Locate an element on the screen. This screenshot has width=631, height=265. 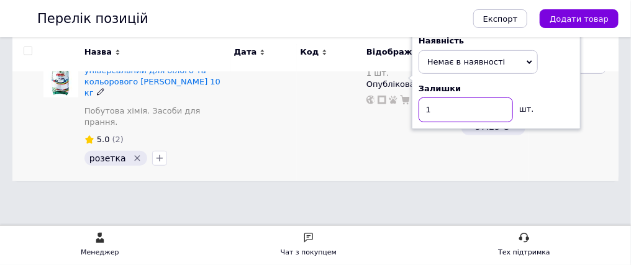
span: Відображення is located at coordinates (400, 52).